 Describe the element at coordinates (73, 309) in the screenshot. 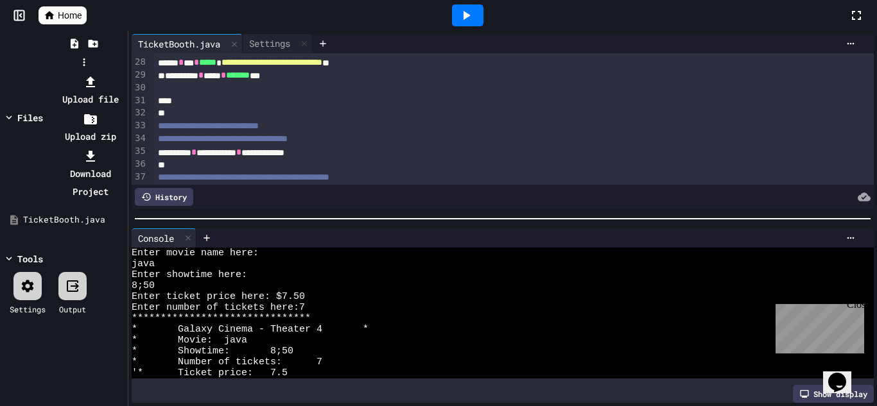

I see `div: Output` at that location.